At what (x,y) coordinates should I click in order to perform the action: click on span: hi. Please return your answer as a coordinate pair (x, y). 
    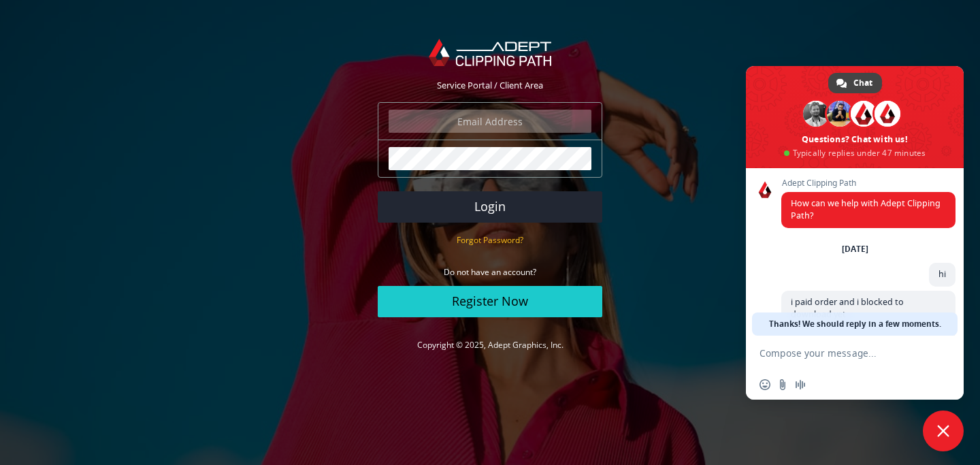
    Looking at the image, I should click on (942, 274).